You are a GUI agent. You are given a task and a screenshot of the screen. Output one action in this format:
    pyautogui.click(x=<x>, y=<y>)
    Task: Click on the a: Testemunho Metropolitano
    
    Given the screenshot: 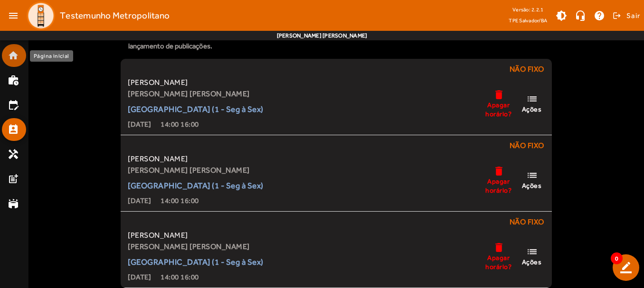 What is the action you would take?
    pyautogui.click(x=96, y=16)
    